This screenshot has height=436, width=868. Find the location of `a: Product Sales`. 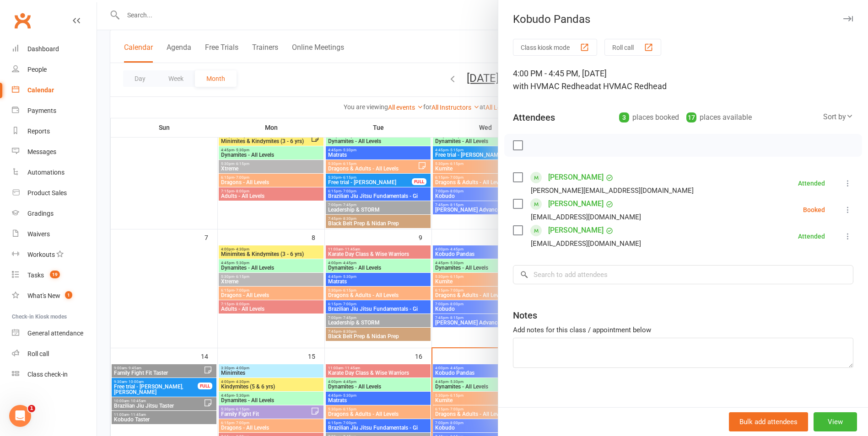

a: Product Sales is located at coordinates (54, 193).